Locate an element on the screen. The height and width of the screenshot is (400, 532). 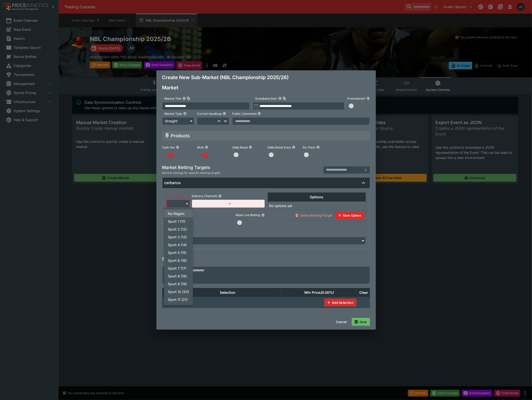
li: Sport 10 (20) is located at coordinates (178, 292).